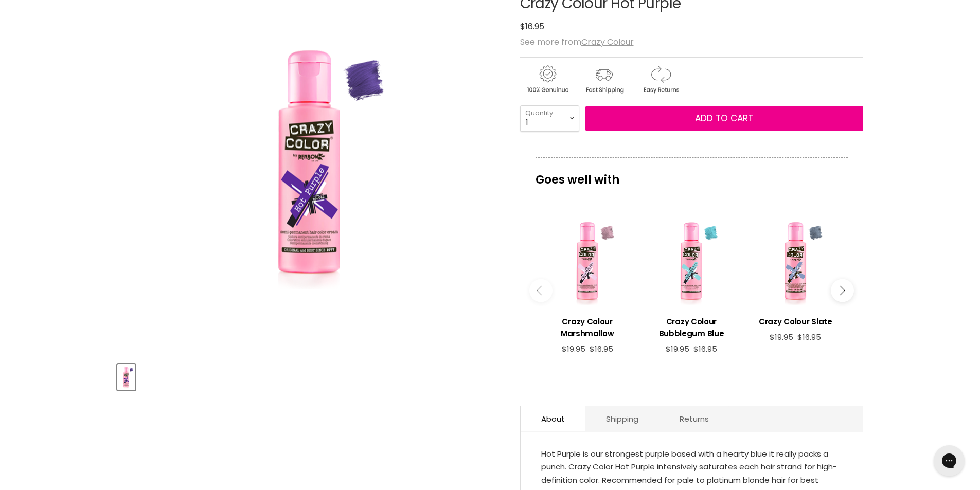 The image size is (980, 490). Describe the element at coordinates (691, 175) in the screenshot. I see `p: Goes well with` at that location.